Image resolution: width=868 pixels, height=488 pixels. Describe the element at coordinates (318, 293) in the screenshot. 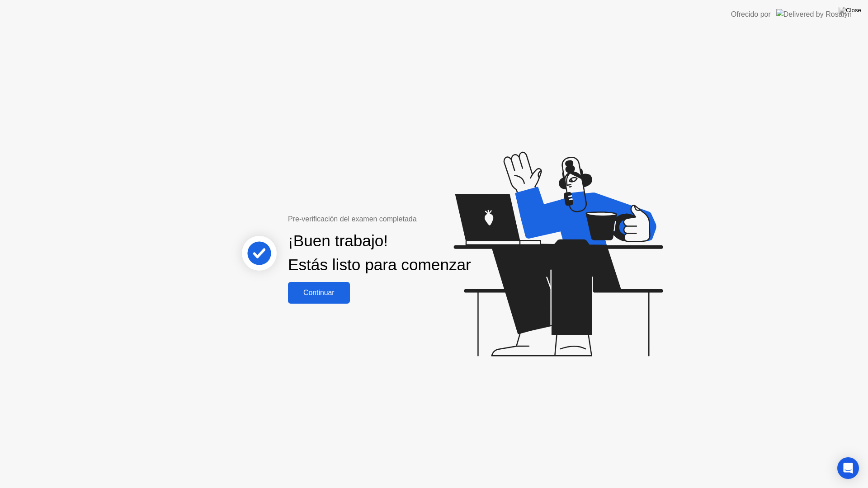

I see `button: Continuar` at that location.